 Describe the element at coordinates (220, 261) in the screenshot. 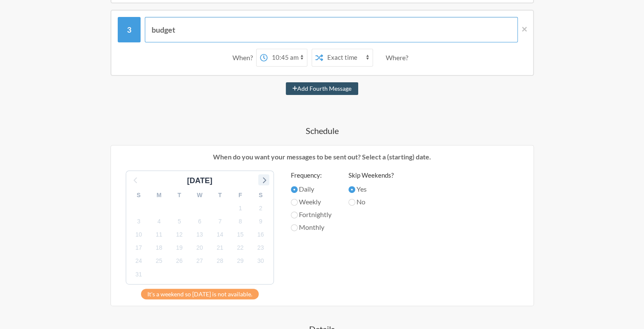

I see `span: Sunday, September 28, 2025` at that location.